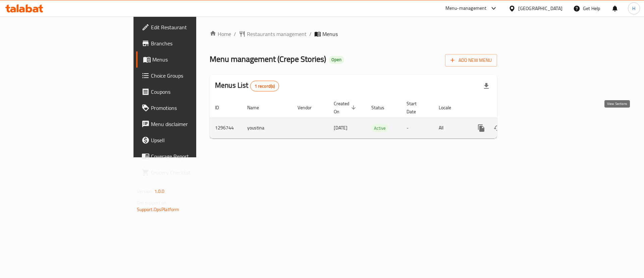  I want to click on a: Branches, so click(189, 44).